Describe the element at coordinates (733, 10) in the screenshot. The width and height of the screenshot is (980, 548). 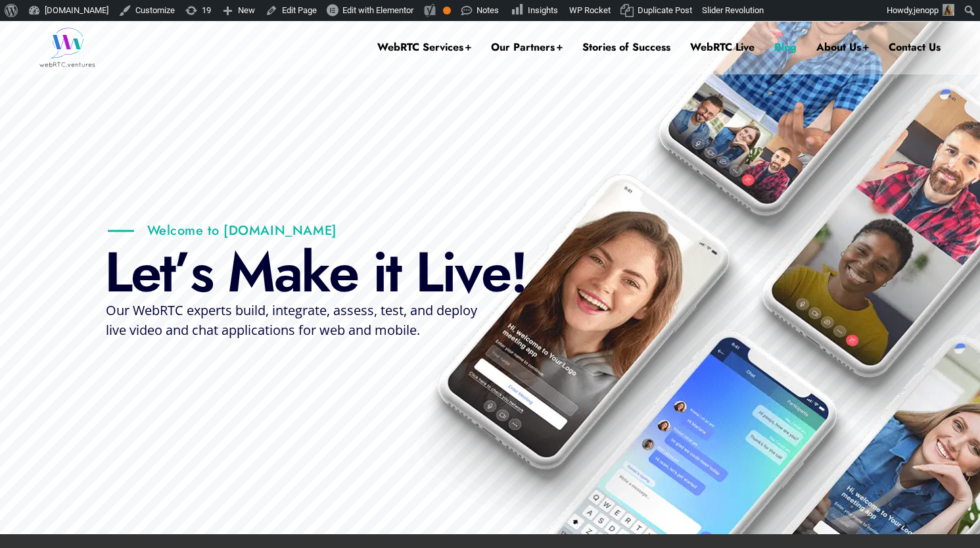
I see `span: Slider Revolution` at that location.